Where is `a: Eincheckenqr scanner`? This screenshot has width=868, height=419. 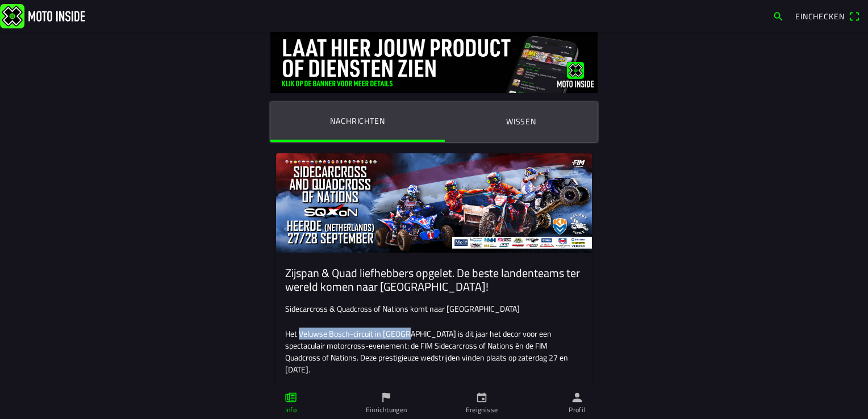 a: Eincheckenqr scanner is located at coordinates (828, 16).